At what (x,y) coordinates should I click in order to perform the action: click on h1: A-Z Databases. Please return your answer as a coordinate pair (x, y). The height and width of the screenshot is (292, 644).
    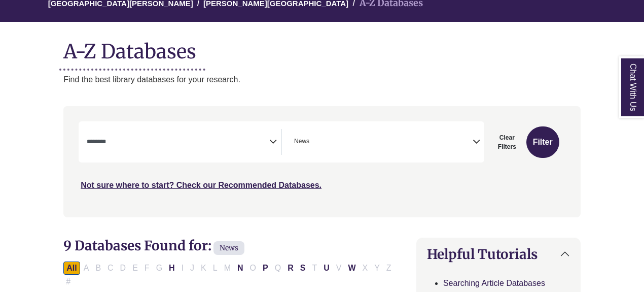
    Looking at the image, I should click on (322, 47).